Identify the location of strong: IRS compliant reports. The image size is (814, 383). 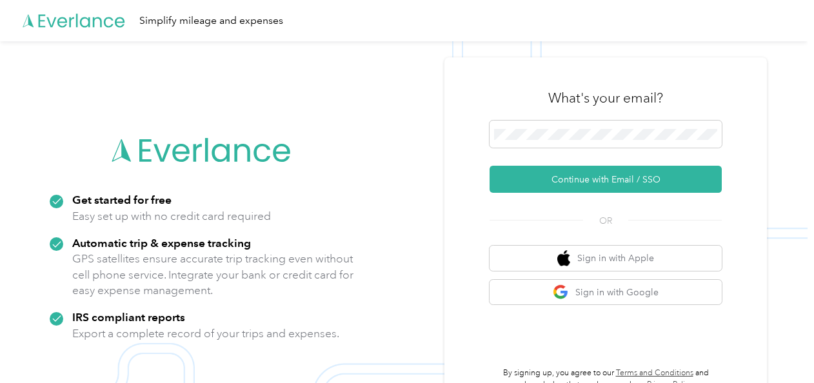
(128, 317).